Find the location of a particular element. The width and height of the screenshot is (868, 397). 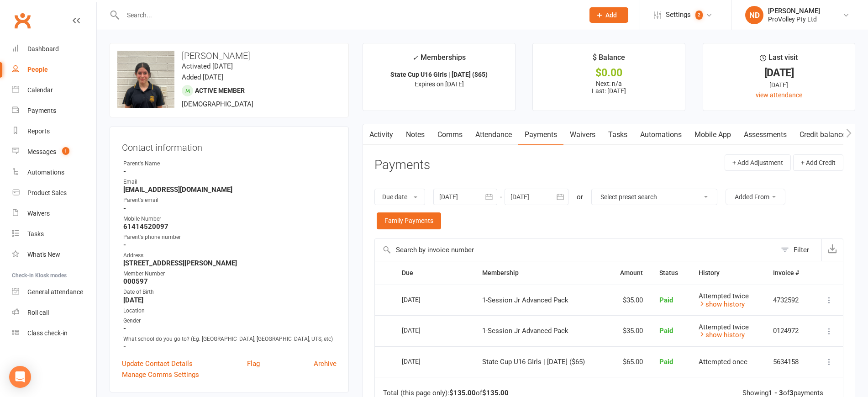

button: + Add Credit is located at coordinates (818, 163).